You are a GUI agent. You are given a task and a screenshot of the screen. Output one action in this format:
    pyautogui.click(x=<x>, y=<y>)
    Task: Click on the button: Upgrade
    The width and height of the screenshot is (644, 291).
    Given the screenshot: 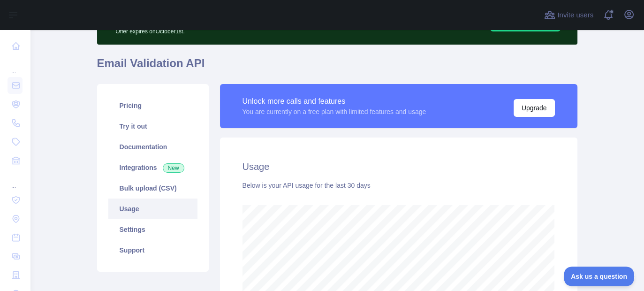 What is the action you would take?
    pyautogui.click(x=534, y=108)
    